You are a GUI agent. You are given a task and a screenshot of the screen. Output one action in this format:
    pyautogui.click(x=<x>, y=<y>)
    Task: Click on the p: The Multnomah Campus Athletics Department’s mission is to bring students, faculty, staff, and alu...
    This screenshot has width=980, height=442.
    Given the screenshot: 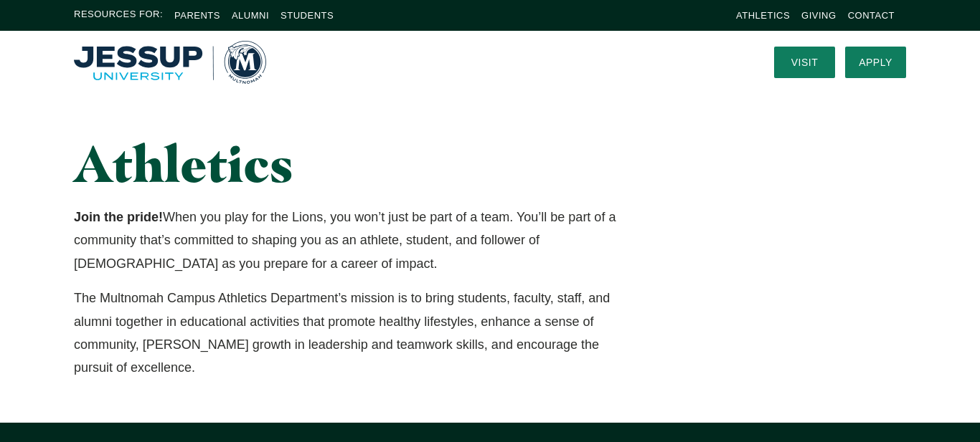 What is the action you would take?
    pyautogui.click(x=346, y=333)
    